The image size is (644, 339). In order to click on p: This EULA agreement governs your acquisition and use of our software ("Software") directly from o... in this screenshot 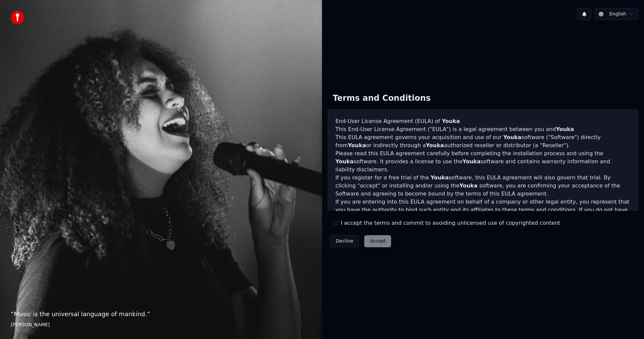, I will do `click(483, 141)`.